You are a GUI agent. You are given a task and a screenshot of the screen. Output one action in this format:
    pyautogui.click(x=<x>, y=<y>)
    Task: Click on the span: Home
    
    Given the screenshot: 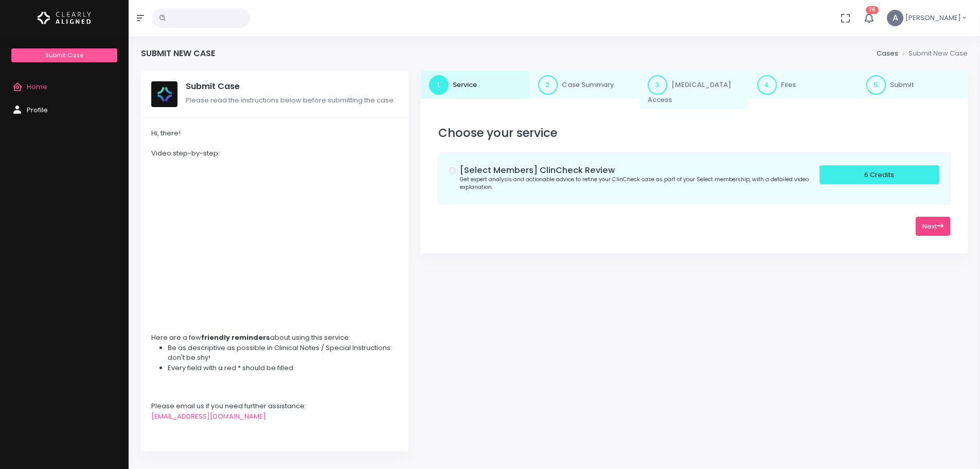 What is the action you would take?
    pyautogui.click(x=37, y=87)
    